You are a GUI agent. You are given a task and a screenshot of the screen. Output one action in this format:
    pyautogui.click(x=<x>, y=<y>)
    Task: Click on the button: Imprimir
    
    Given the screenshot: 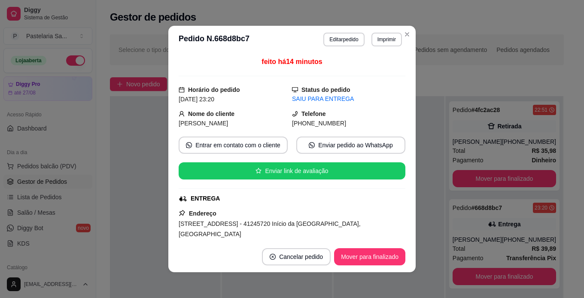 What is the action you would take?
    pyautogui.click(x=386, y=39)
    